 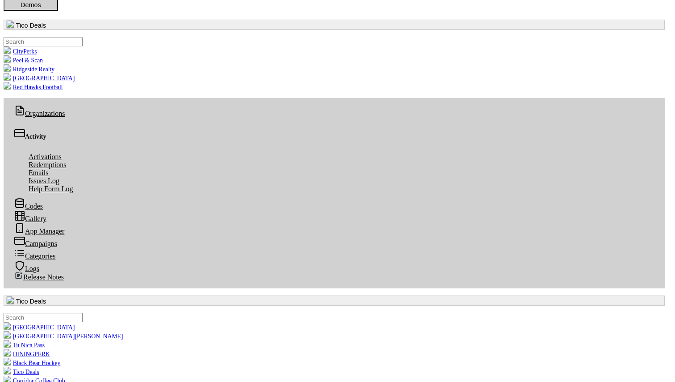 I want to click on a: Gallery, so click(x=30, y=219).